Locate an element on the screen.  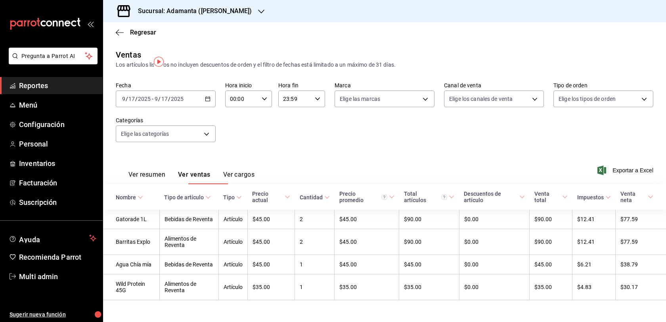
div: Ventas is located at coordinates (129, 55).